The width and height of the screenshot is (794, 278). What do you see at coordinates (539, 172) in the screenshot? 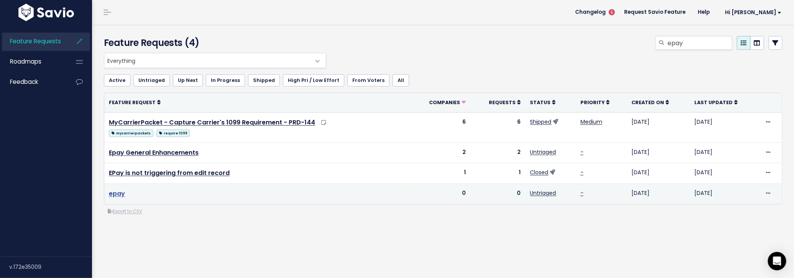
I see `a: Closed` at bounding box center [539, 172].